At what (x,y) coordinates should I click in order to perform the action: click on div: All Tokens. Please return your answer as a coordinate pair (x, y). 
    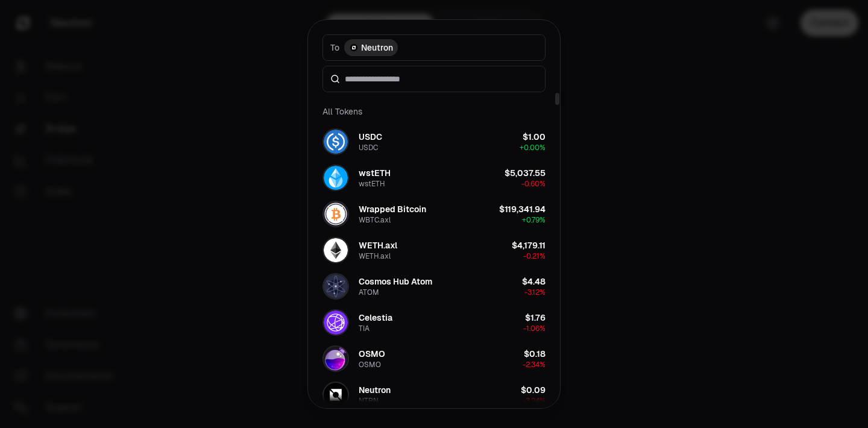
    Looking at the image, I should click on (434, 112).